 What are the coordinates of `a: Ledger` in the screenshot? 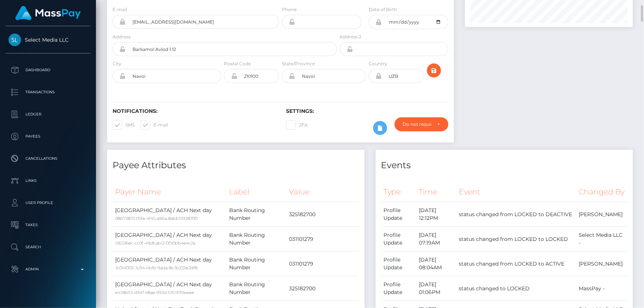 It's located at (48, 115).